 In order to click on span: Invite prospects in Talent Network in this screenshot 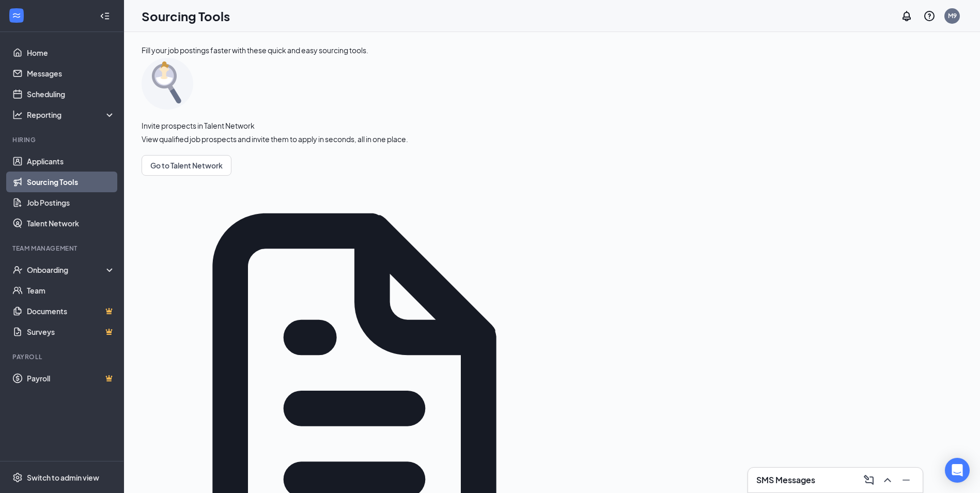, I will do `click(275, 125)`.